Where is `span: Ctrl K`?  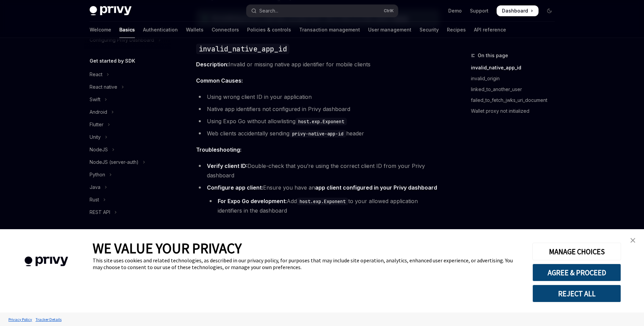 span: Ctrl K is located at coordinates (389, 11).